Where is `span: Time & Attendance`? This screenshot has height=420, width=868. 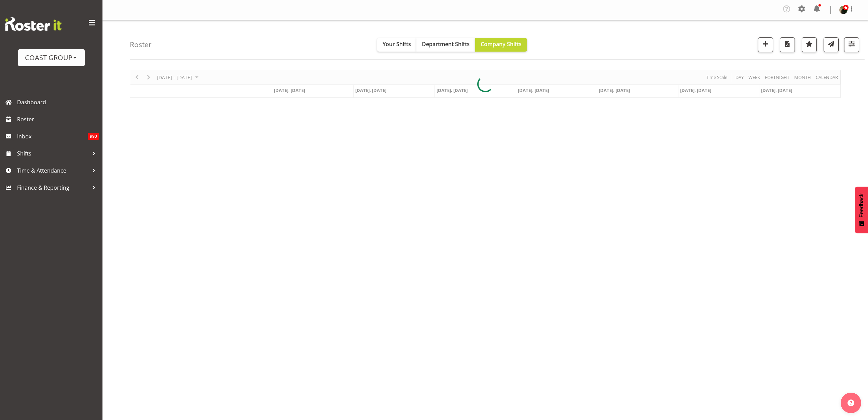 span: Time & Attendance is located at coordinates (53, 171).